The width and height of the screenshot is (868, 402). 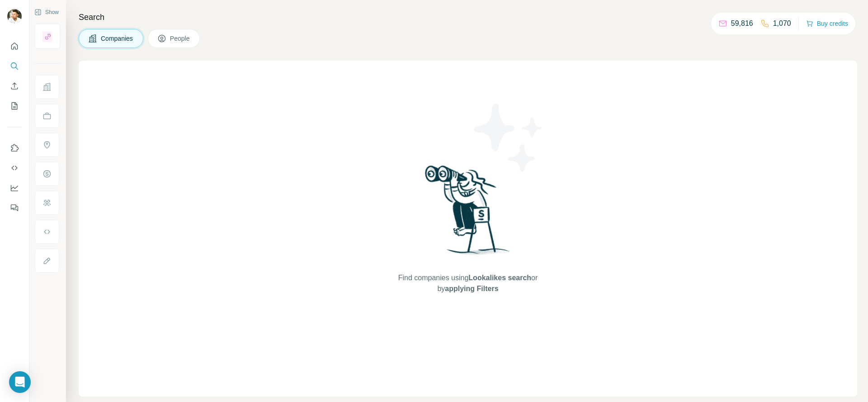 What do you see at coordinates (14, 106) in the screenshot?
I see `button: My lists` at bounding box center [14, 106].